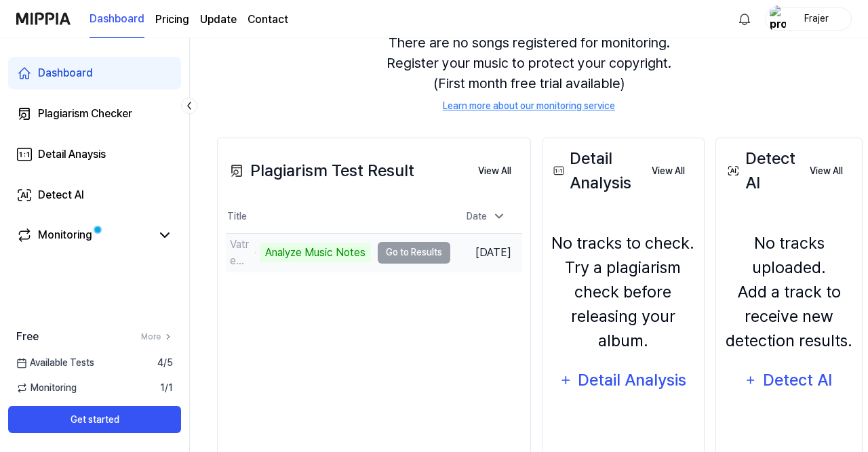 The height and width of the screenshot is (452, 868). Describe the element at coordinates (218, 20) in the screenshot. I see `a: Update` at that location.